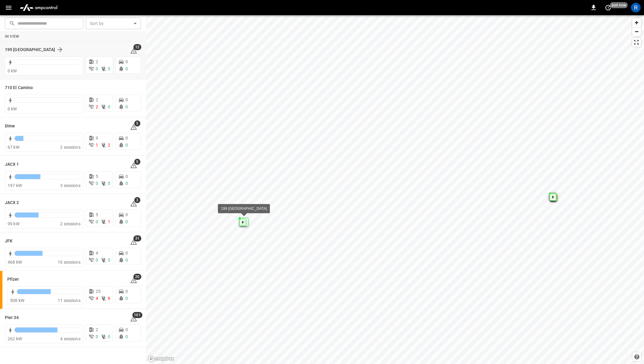  I want to click on span: 3 sessions, so click(70, 185).